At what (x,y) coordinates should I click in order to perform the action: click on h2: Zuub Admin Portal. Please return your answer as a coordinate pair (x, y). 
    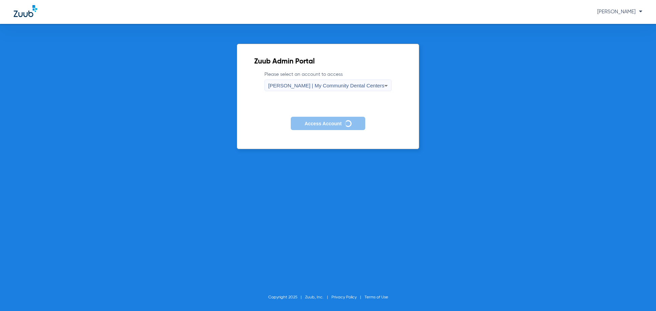
    Looking at the image, I should click on (328, 62).